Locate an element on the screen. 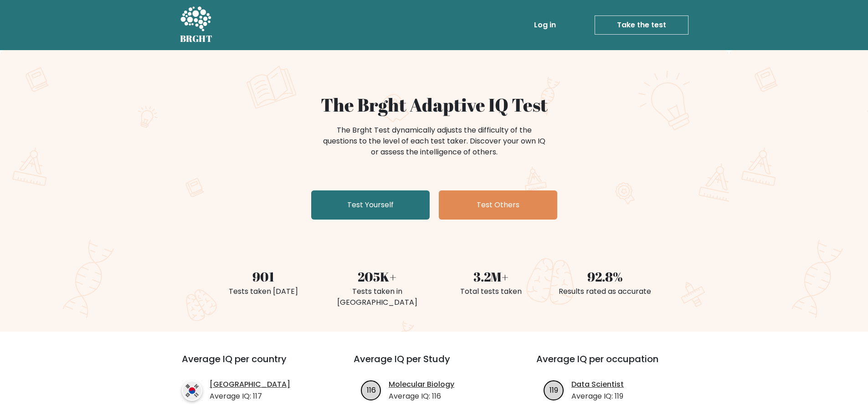 This screenshot has height=415, width=868. a: Log in is located at coordinates (545, 25).